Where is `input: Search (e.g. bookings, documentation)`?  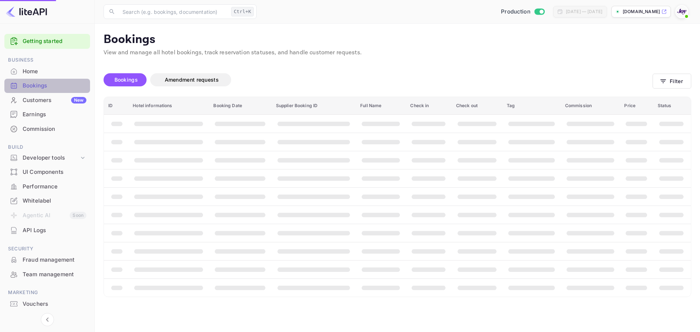 input: Search (e.g. bookings, documentation) is located at coordinates (173, 12).